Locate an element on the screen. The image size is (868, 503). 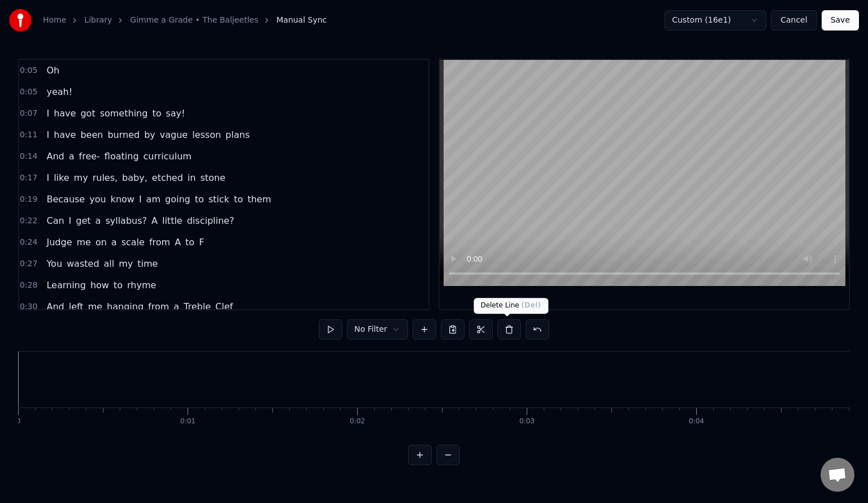
nav: breadcrumb is located at coordinates (185, 20).